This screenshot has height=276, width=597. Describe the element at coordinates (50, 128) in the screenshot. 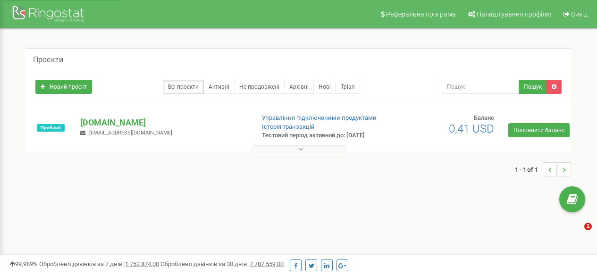

I see `span: Пробний` at that location.